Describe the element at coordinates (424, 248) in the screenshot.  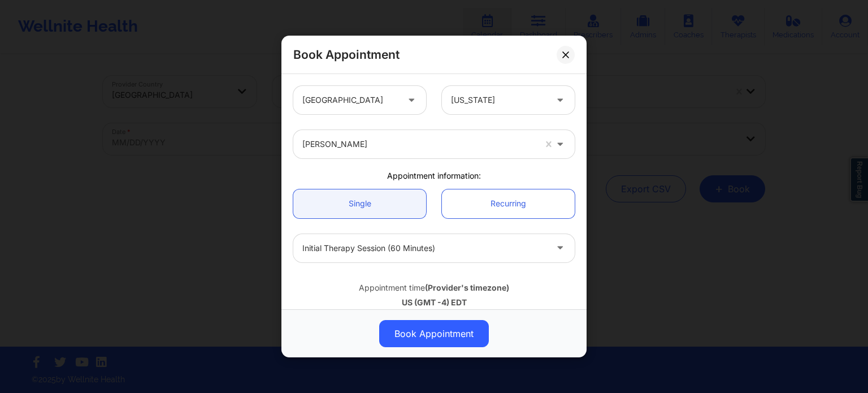
I see `div: Initial Therapy Session (60 minutes)` at that location.